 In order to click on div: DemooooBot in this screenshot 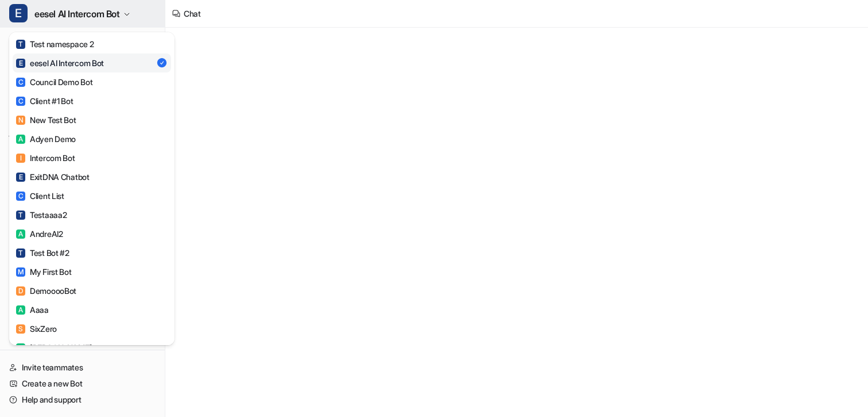, I will do `click(46, 290)`.